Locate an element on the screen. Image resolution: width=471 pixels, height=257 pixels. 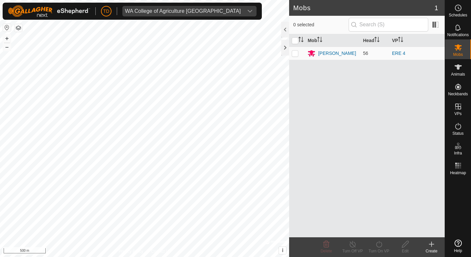
span: Notifications is located at coordinates (458, 35).